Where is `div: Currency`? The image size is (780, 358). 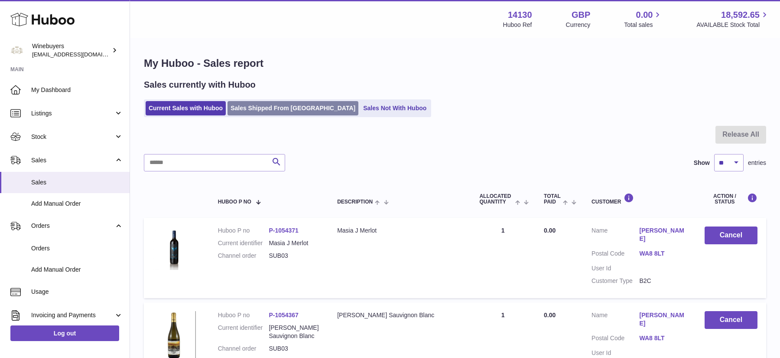
div: Currency is located at coordinates (578, 25).